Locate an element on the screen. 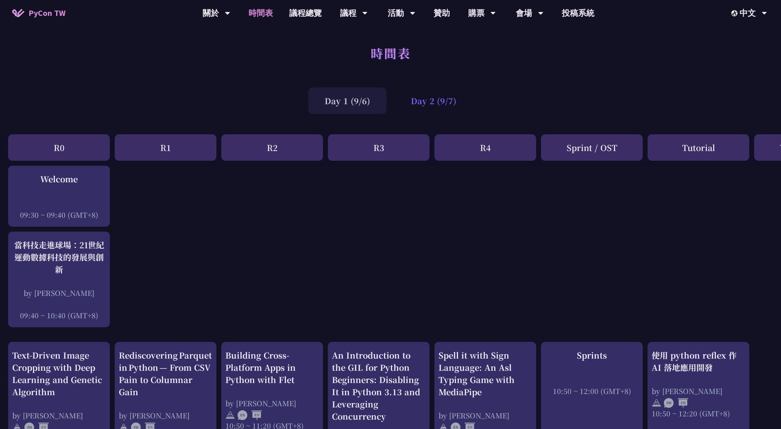  a: PyCon TW is located at coordinates (39, 13).